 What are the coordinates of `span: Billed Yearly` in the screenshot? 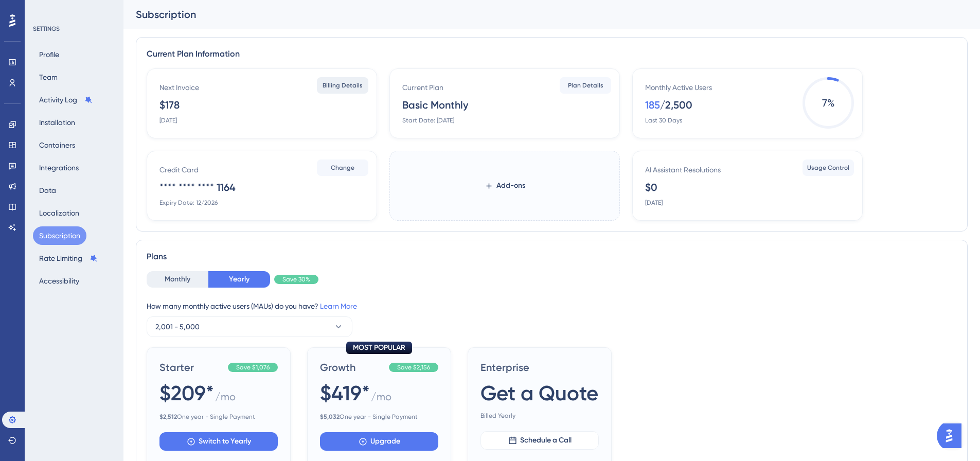 It's located at (540, 416).